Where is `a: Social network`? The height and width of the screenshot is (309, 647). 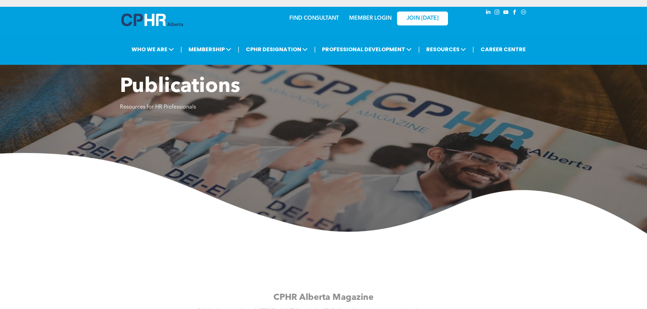
a: Social network is located at coordinates (524, 13).